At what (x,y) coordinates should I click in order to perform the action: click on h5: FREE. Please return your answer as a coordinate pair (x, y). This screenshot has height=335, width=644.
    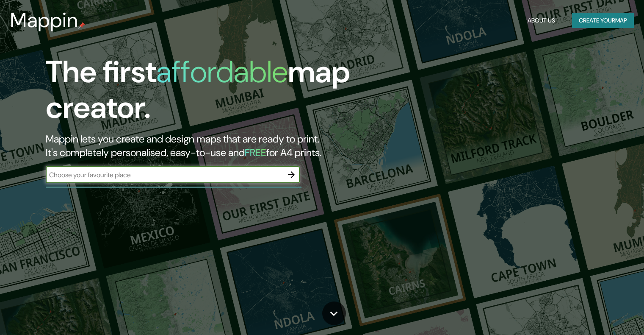
    Looking at the image, I should click on (255, 152).